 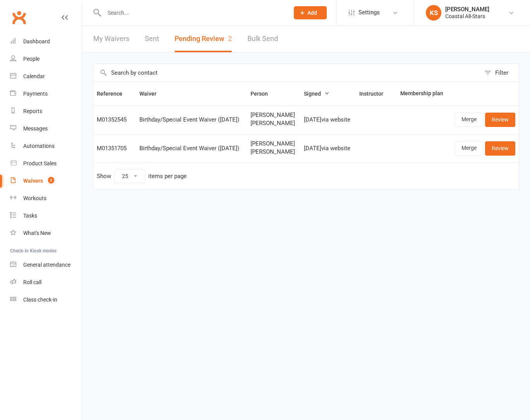 I want to click on a: Waivers 2, so click(x=46, y=181).